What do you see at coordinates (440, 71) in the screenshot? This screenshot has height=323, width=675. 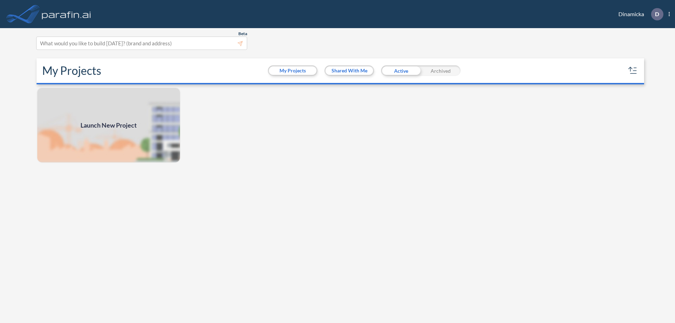 I see `div: Archived` at bounding box center [440, 71].